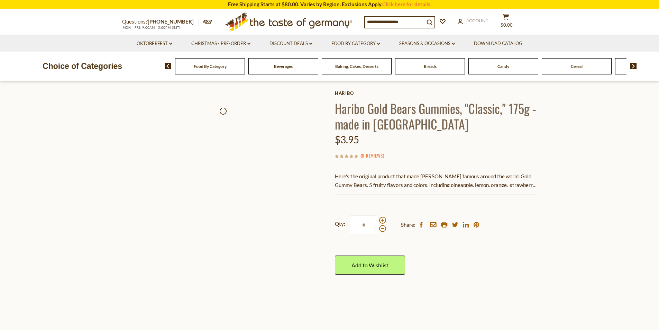 The image size is (659, 330). I want to click on span: $0.00, so click(507, 25).